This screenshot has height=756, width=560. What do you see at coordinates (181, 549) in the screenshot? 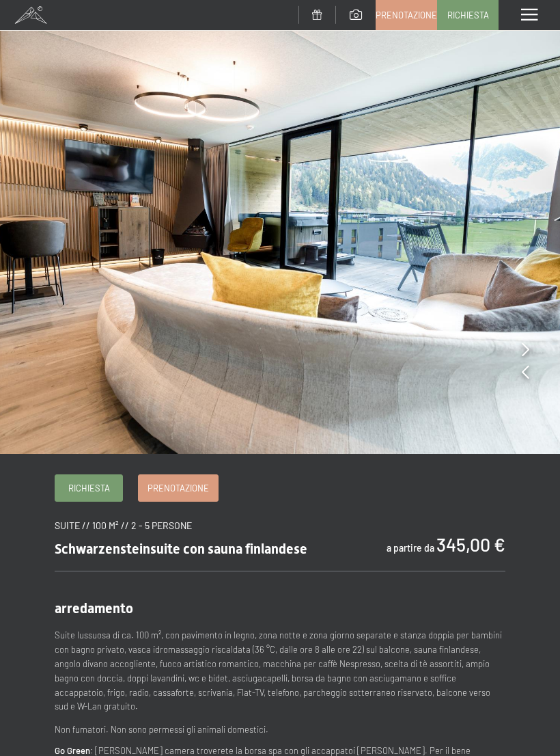
I see `span: Schwarzensteinsuite con sauna finlandese` at bounding box center [181, 549].